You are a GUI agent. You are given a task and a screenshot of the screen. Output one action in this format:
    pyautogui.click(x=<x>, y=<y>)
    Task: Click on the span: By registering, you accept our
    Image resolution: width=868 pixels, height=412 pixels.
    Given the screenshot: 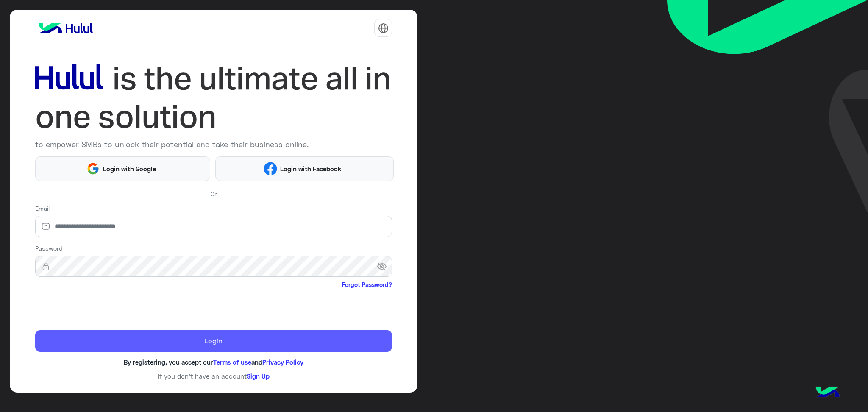 What is the action you would take?
    pyautogui.click(x=168, y=362)
    